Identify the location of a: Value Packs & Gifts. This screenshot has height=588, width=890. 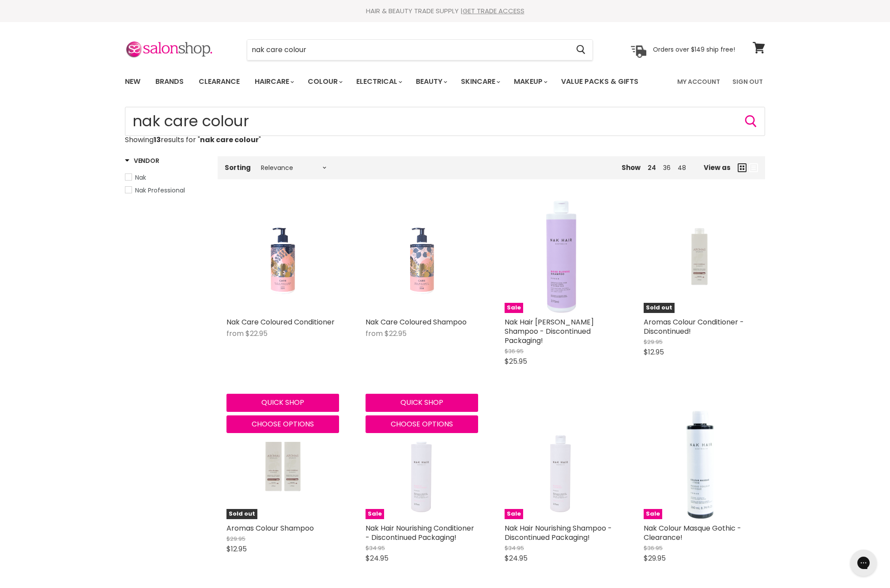
(599, 82).